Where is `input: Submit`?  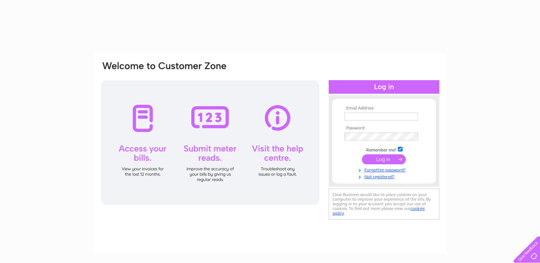 input: Submit is located at coordinates (384, 160).